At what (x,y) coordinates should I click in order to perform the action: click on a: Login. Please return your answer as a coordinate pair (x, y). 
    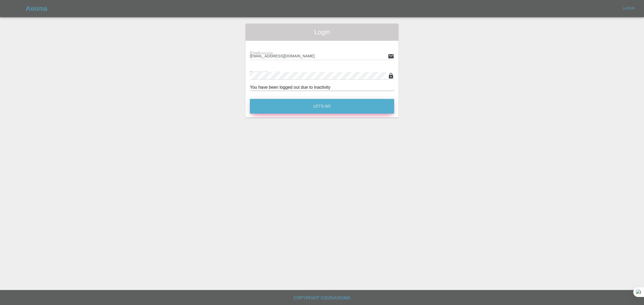
    Looking at the image, I should click on (629, 8).